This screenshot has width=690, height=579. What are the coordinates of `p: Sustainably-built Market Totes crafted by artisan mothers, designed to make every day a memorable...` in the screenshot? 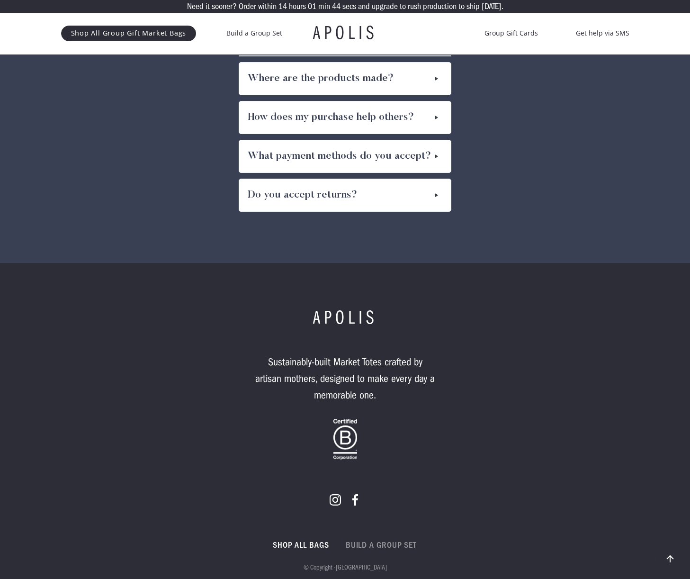 It's located at (345, 378).